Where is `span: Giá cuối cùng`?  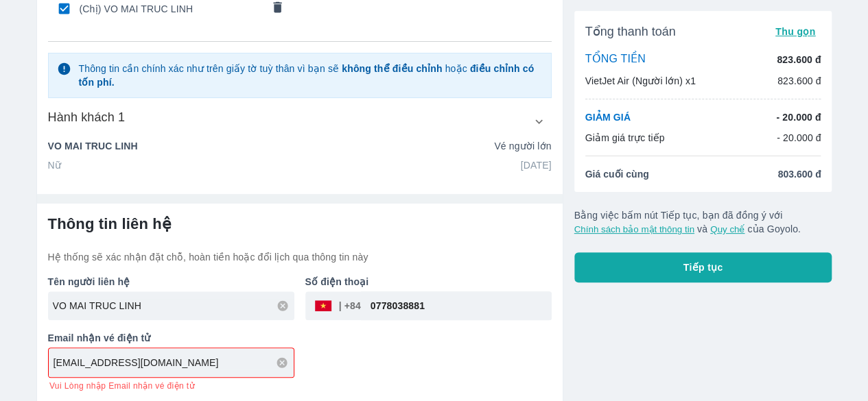
span: Giá cuối cùng is located at coordinates (617, 175).